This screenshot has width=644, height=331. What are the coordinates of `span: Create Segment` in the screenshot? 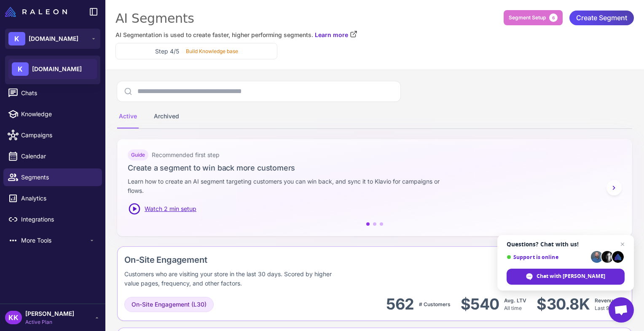 It's located at (602, 18).